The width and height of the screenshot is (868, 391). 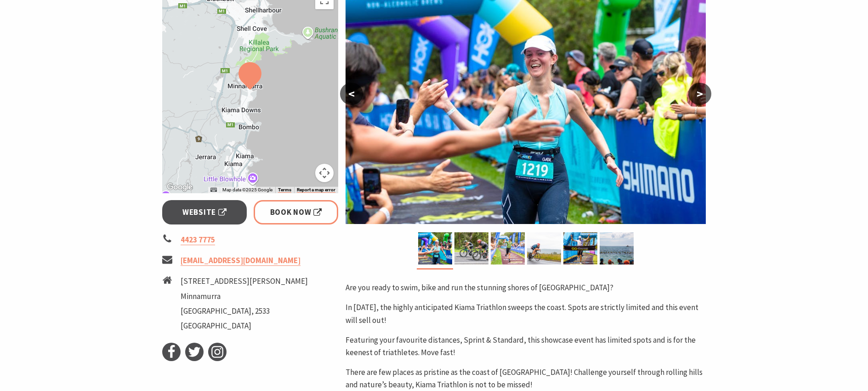 I want to click on a: Terms (opens in new tab), so click(x=284, y=190).